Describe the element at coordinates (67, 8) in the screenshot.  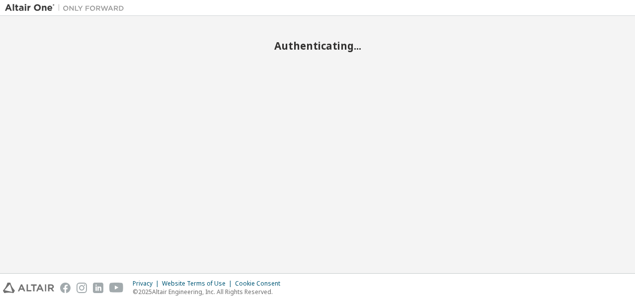
I see `img: Altair One` at that location.